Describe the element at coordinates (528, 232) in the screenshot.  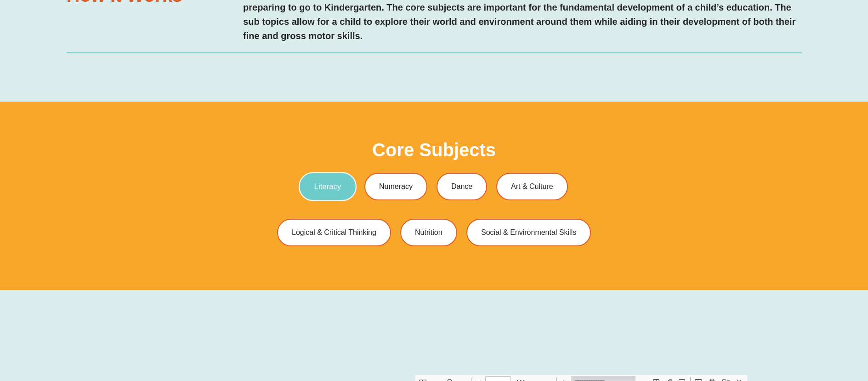
I see `span: Social & Environmental Skills` at that location.